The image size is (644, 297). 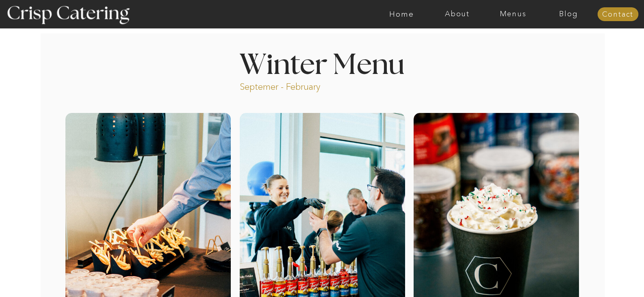 I want to click on nav: About, so click(x=457, y=14).